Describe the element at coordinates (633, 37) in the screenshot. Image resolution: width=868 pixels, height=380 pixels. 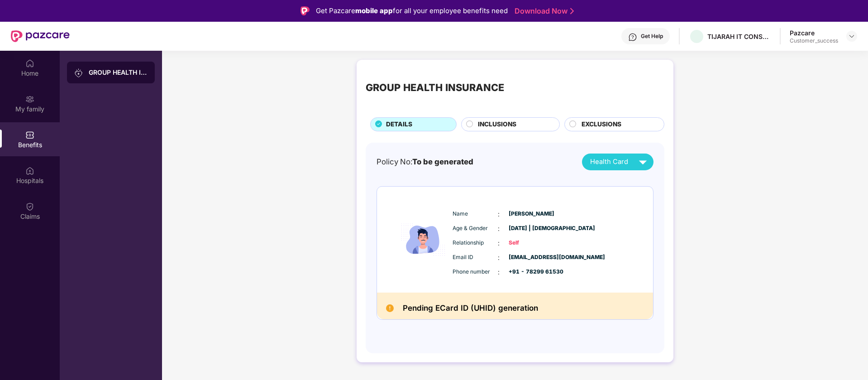
I see `img: svg+xml;base64,PHN2ZyBpZD0iSGVscC0zMngzMiIgeG1sbnM9Imh0dHA6Ly93d3cudzMub3JnLzIwMDAvc3ZnIiB3aWR0aD...` at that location.